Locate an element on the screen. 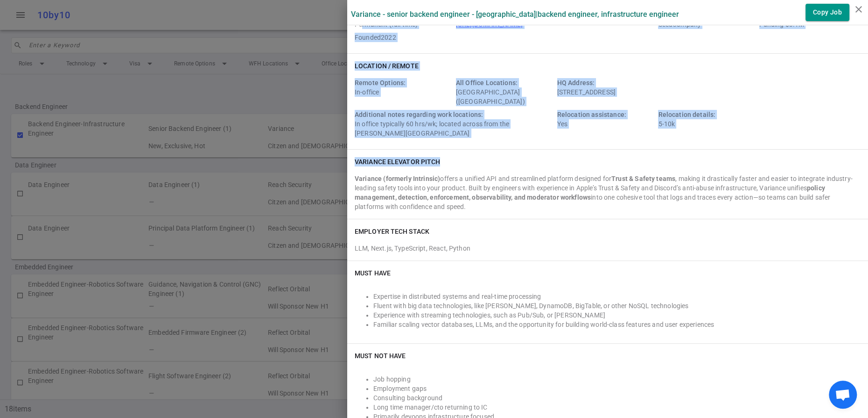  h6: EMPLOYER TECH STACK is located at coordinates (392, 231).